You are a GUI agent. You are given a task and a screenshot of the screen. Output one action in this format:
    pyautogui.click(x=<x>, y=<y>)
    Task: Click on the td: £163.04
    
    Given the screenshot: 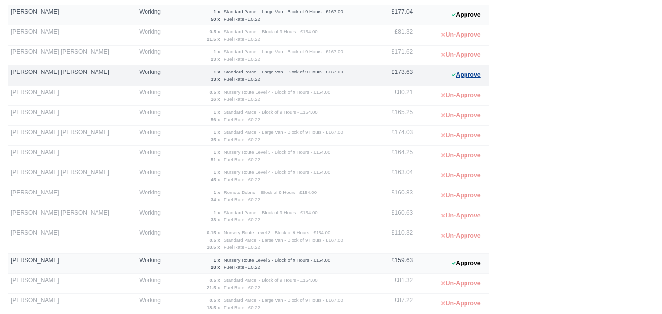 What is the action you would take?
    pyautogui.click(x=392, y=176)
    